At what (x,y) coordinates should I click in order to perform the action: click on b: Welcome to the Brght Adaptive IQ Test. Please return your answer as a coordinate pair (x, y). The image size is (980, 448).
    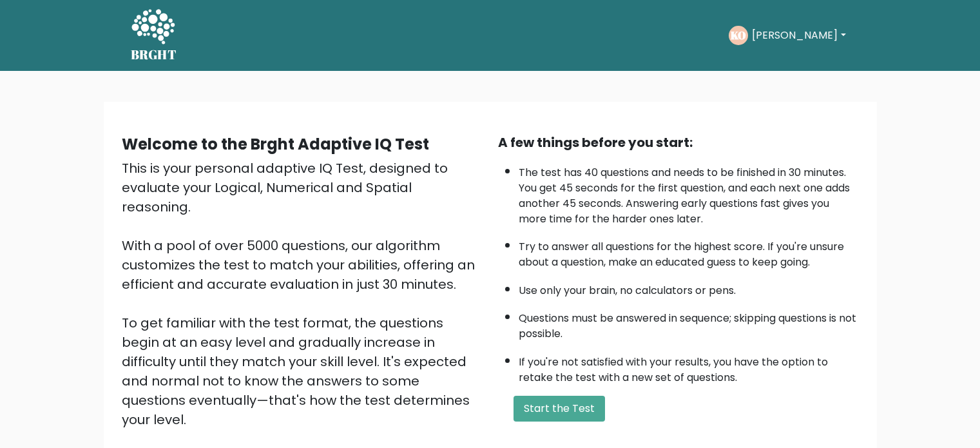
    Looking at the image, I should click on (275, 144).